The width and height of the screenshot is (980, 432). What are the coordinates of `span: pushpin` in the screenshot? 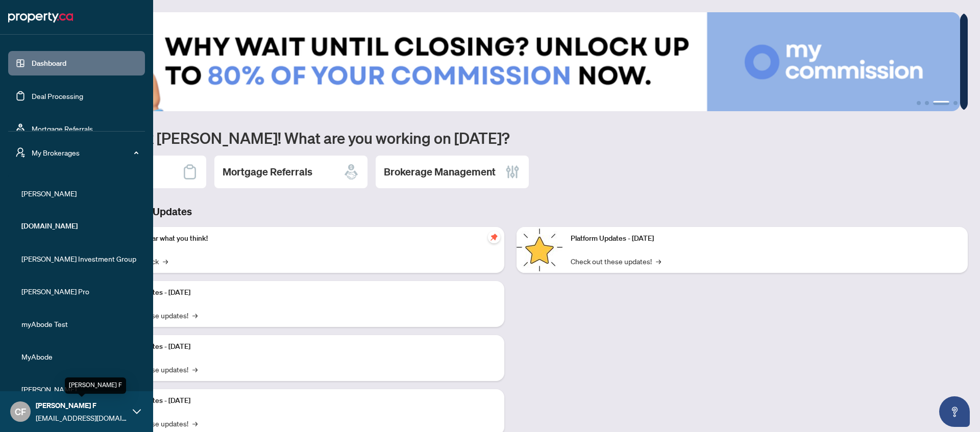 It's located at (494, 237).